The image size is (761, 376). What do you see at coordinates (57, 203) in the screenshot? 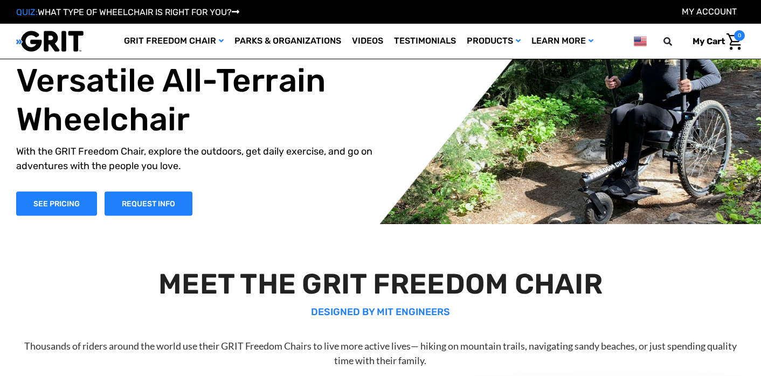
I see `a: Shop Now` at bounding box center [57, 203].